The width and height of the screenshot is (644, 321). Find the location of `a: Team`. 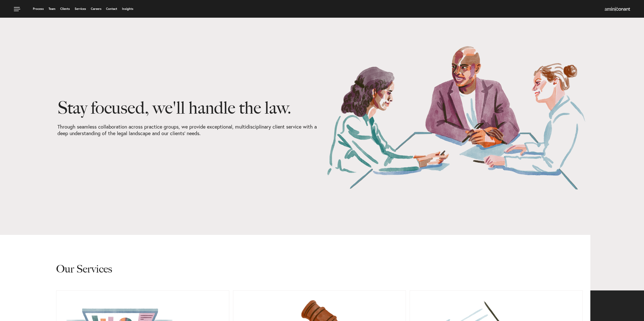

a: Team is located at coordinates (52, 9).